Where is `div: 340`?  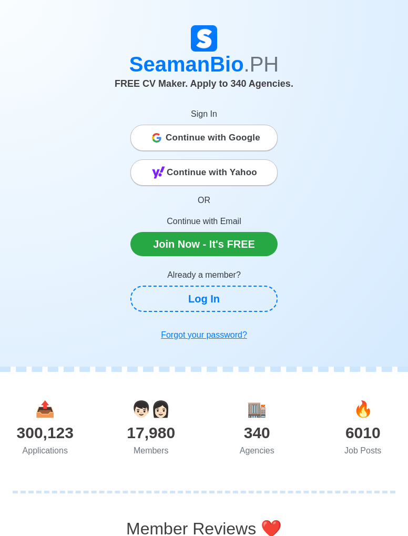 div: 340 is located at coordinates (257, 432).